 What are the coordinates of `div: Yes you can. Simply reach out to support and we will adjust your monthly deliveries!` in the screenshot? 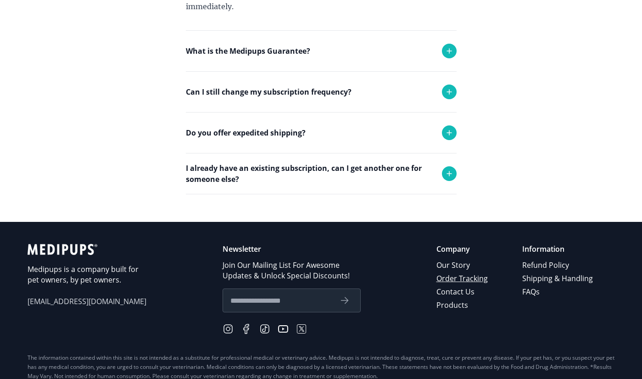 It's located at (321, 136).